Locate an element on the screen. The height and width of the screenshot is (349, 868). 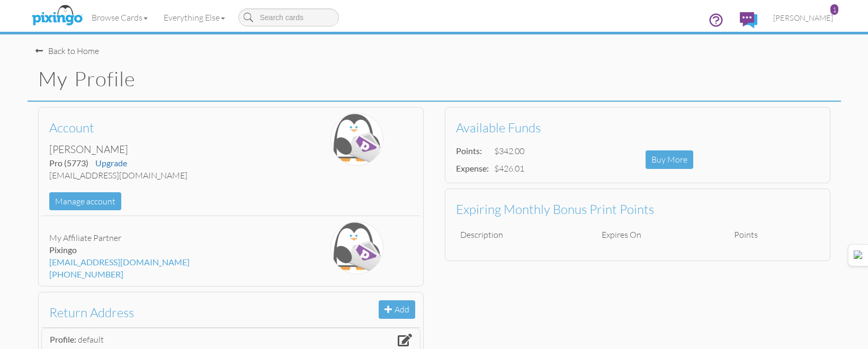
a: Upgrade is located at coordinates (111, 163).